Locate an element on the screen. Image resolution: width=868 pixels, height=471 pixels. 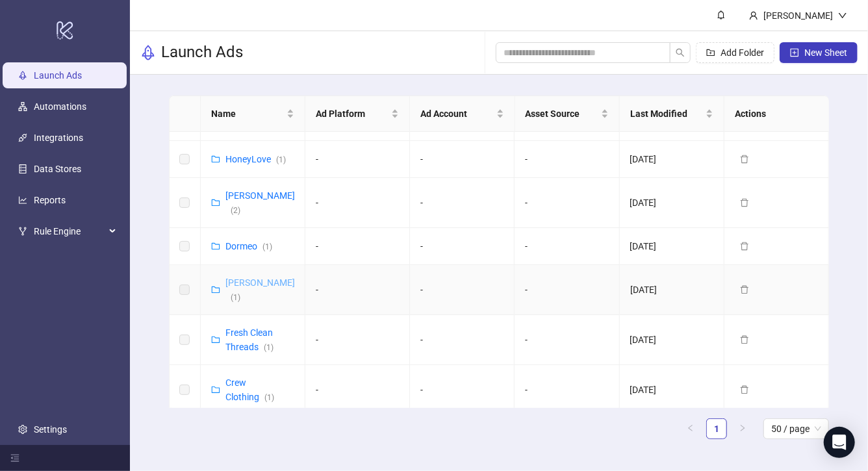
th: Actions is located at coordinates (776, 113).